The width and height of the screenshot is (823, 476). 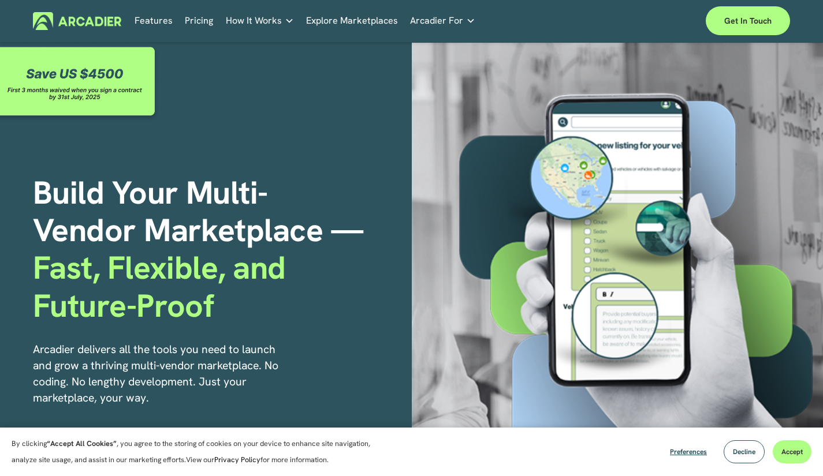 I want to click on button: Decline, so click(x=744, y=452).